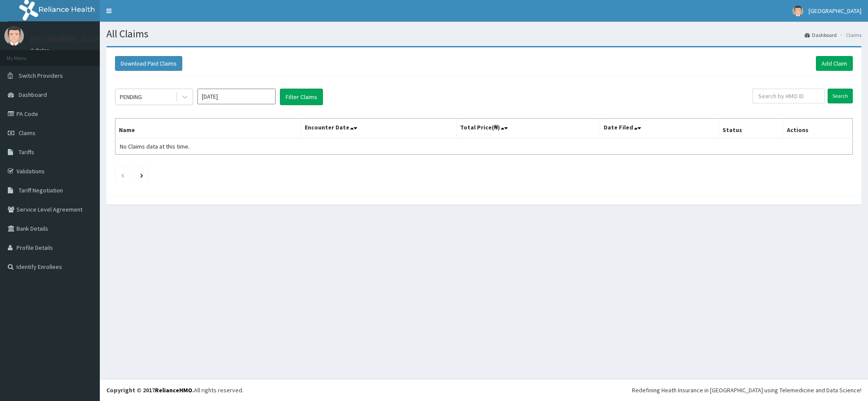 The width and height of the screenshot is (868, 401). Describe the element at coordinates (528, 129) in the screenshot. I see `th: Total Price(₦)` at that location.